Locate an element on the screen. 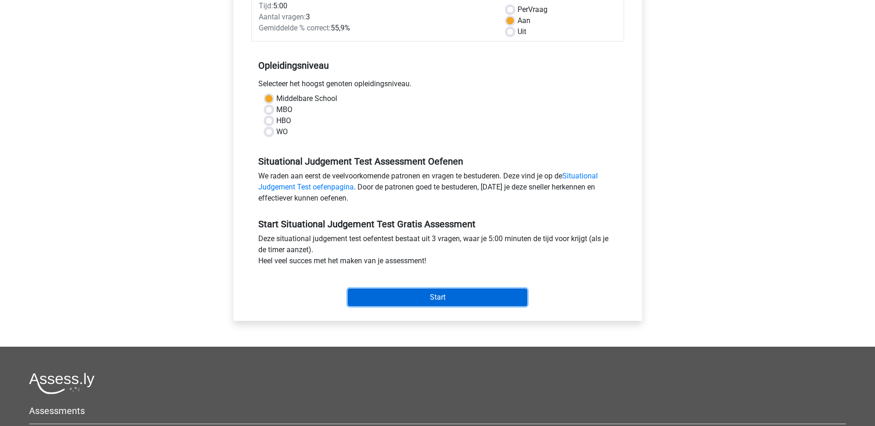 The height and width of the screenshot is (426, 875). span: Tijd: is located at coordinates (266, 6).